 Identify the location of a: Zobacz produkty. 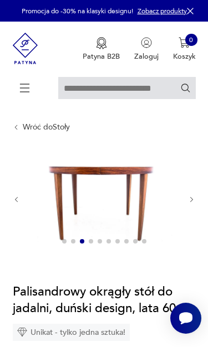
(162, 11).